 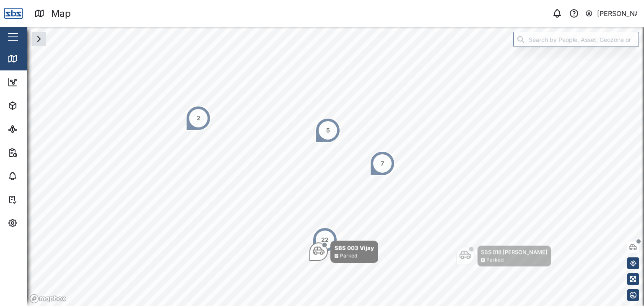 I want to click on div: 22, so click(x=325, y=240).